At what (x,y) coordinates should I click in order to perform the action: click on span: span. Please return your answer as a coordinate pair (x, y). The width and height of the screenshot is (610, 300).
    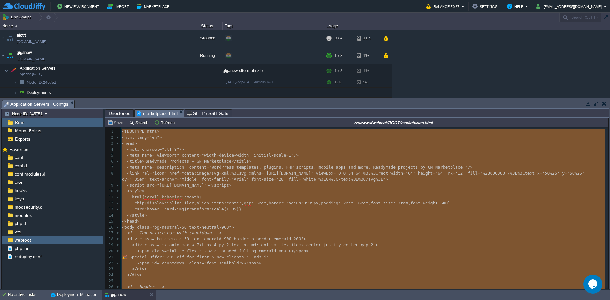
    Looking at the image, I should click on (254, 263).